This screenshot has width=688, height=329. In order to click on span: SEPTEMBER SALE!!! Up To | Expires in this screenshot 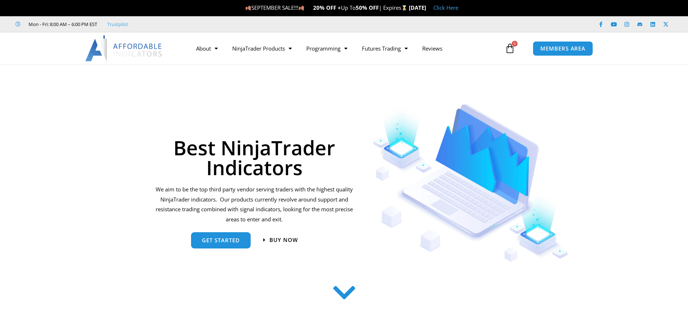, I will do `click(327, 8)`.